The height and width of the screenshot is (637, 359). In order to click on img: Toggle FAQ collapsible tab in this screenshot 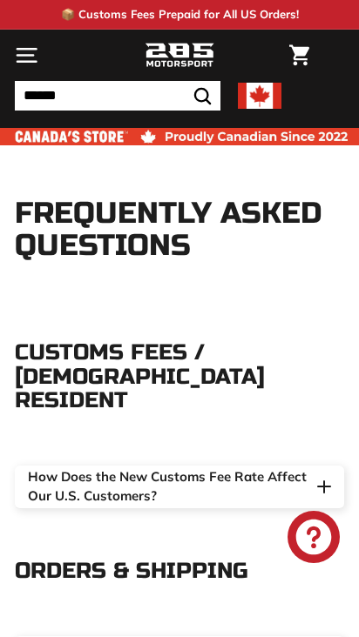, I will do `click(324, 487)`.